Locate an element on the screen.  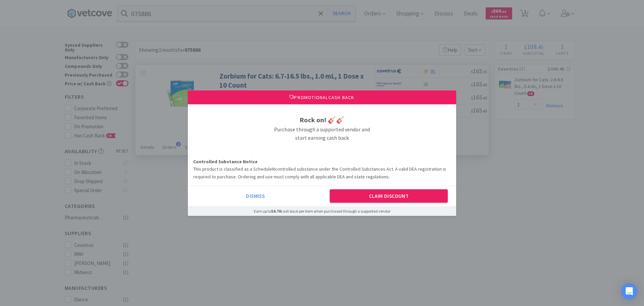
p: This product is classified as a Schedule III controlled substance under the Controlled Substances... is located at coordinates (322, 172).